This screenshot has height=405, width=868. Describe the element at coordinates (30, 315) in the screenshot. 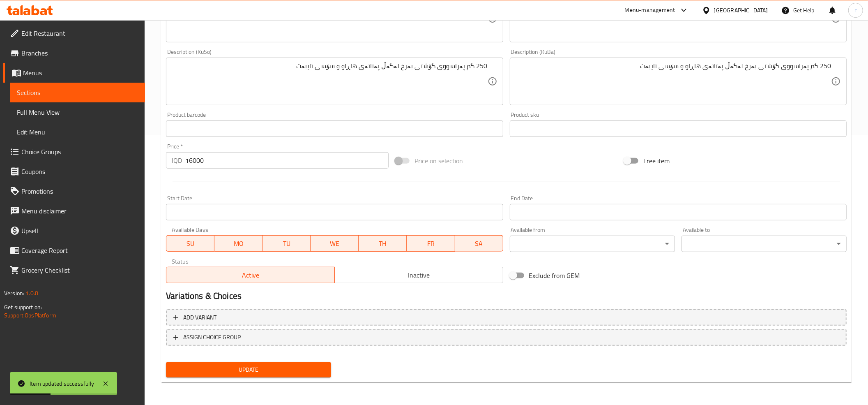

I see `a: Support.OpsPlatform` at that location.